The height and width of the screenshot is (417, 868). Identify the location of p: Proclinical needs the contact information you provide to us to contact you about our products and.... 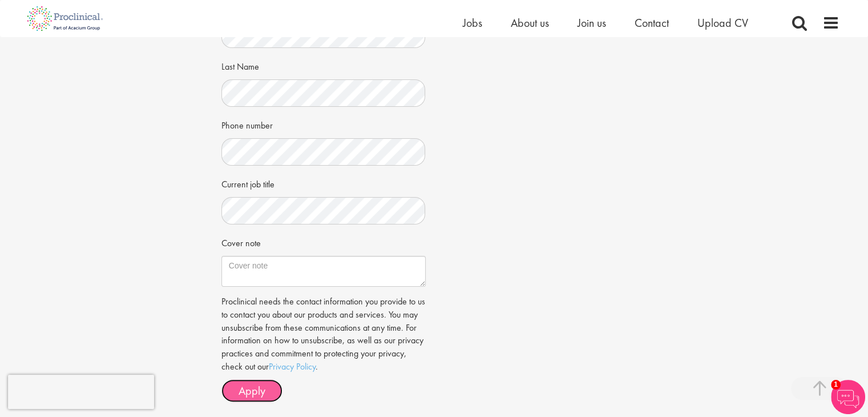
(324, 334).